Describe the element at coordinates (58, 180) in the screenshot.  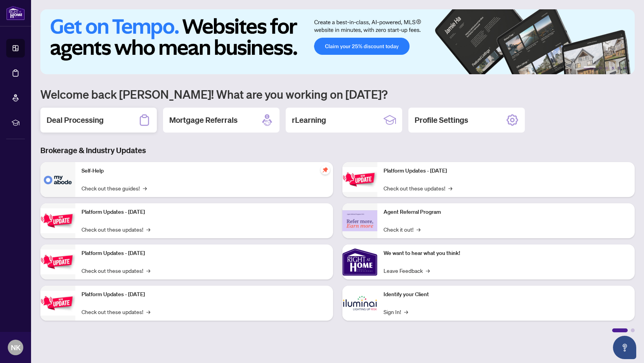
I see `img: Self-Help` at that location.